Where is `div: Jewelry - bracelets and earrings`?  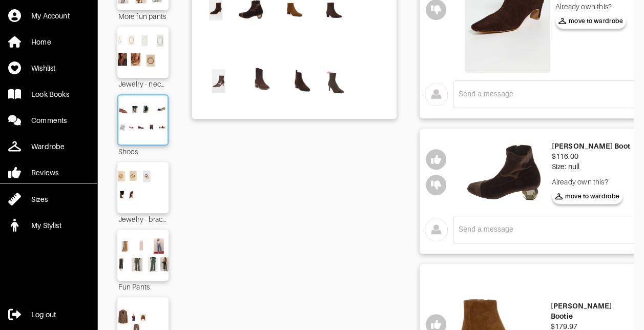
div: Jewelry - bracelets and earrings is located at coordinates (143, 219).